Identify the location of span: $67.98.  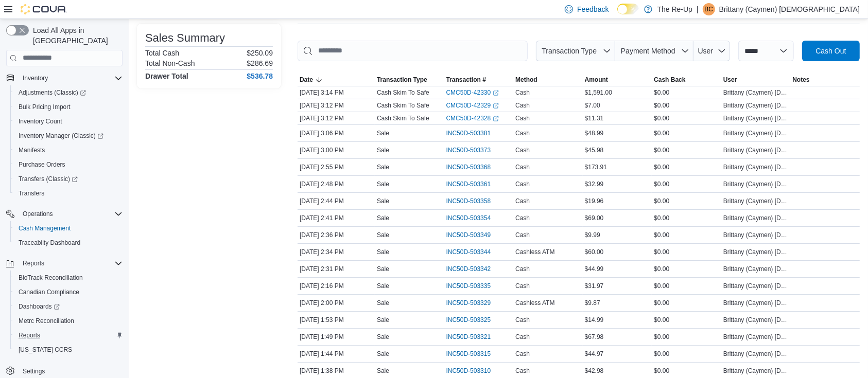
(594, 337).